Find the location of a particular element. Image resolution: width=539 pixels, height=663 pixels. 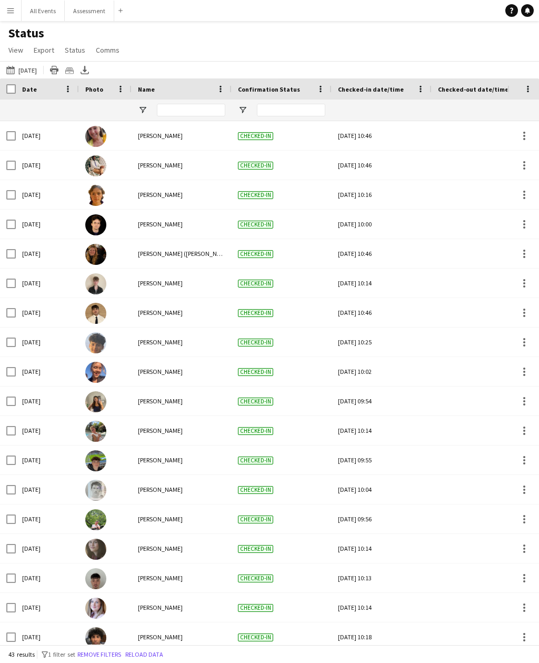

button: Remove filters is located at coordinates (99, 655).